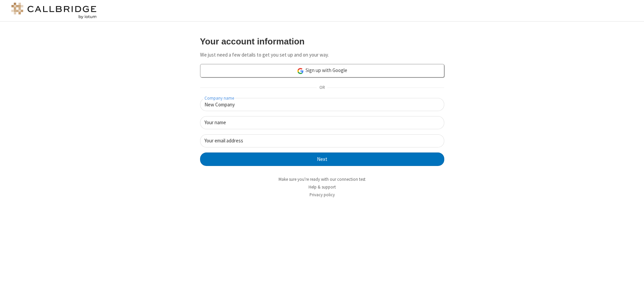  What do you see at coordinates (322, 88) in the screenshot?
I see `span: OR` at bounding box center [322, 88].